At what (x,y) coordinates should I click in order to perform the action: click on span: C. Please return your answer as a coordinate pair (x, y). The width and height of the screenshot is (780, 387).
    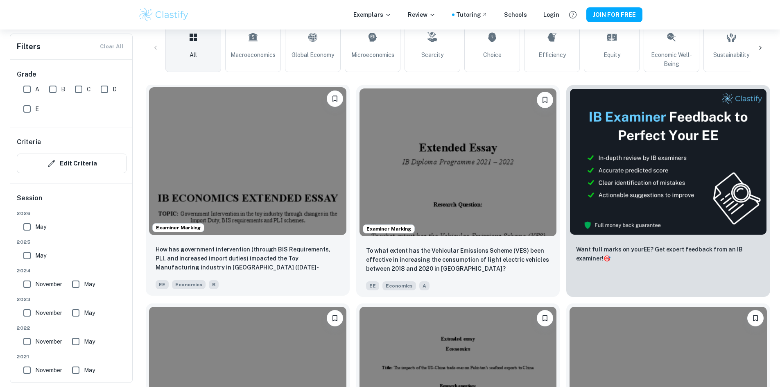
    Looking at the image, I should click on (89, 89).